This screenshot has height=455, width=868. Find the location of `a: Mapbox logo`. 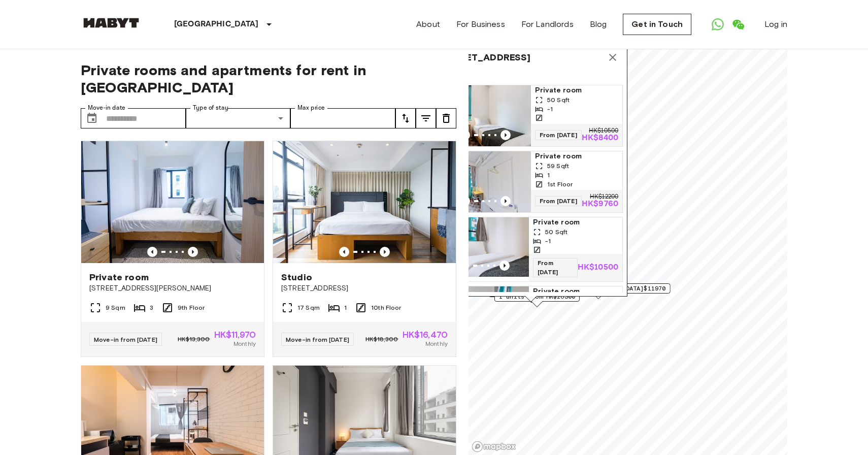

a: Mapbox logo is located at coordinates (494, 446).